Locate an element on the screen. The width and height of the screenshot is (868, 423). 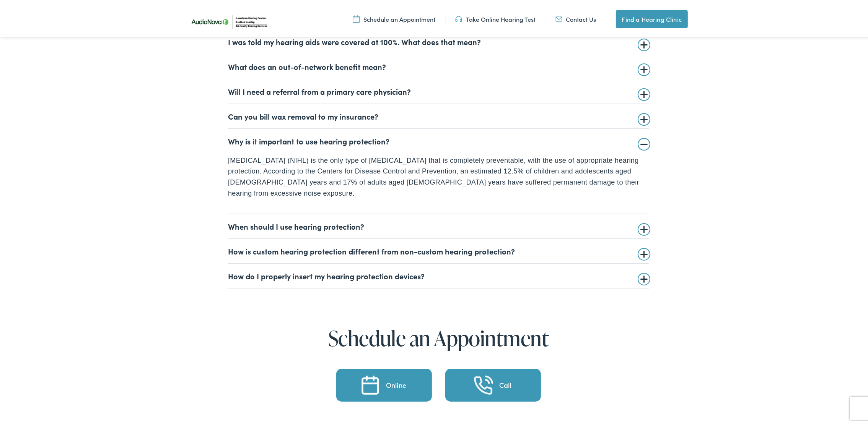
summary: Why is it important to use hearing protection? is located at coordinates (438, 139).